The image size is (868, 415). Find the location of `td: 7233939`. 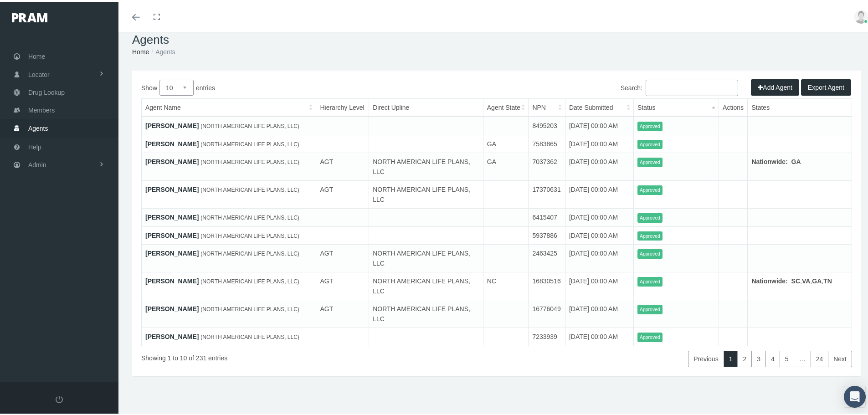

td: 7233939 is located at coordinates (547, 335).